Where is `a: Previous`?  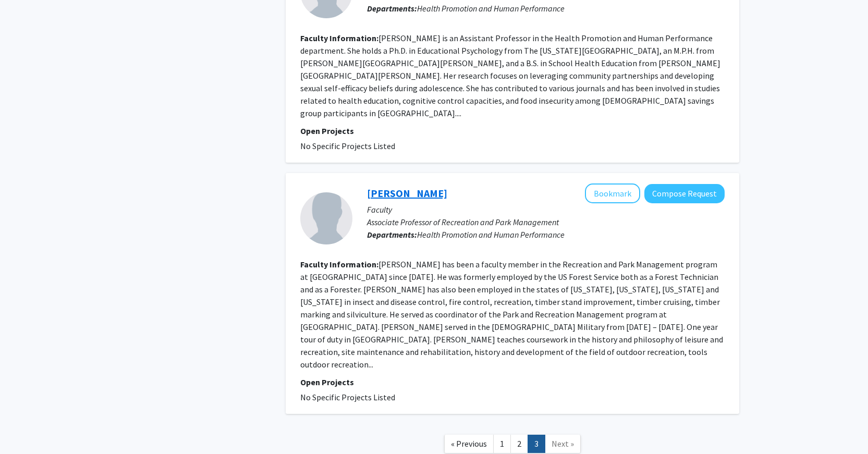
a: Previous is located at coordinates (469, 444).